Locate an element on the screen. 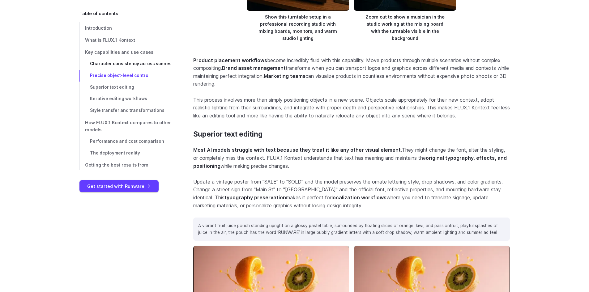  a: The deployment reality is located at coordinates (127, 153).